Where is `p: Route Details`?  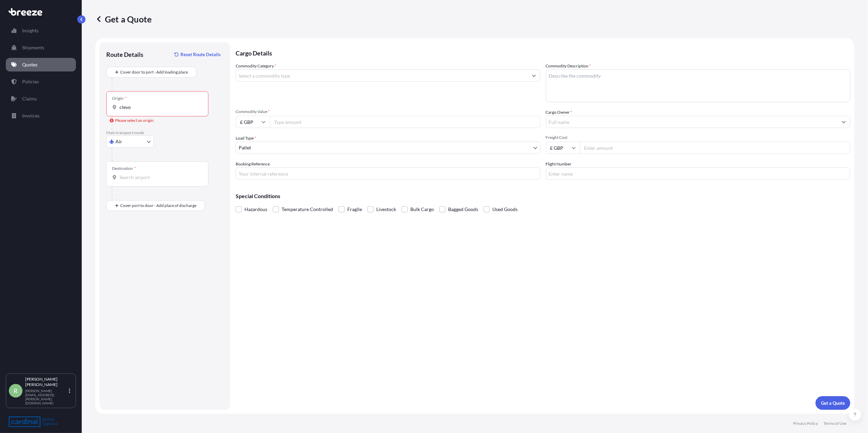 p: Route Details is located at coordinates (125, 54).